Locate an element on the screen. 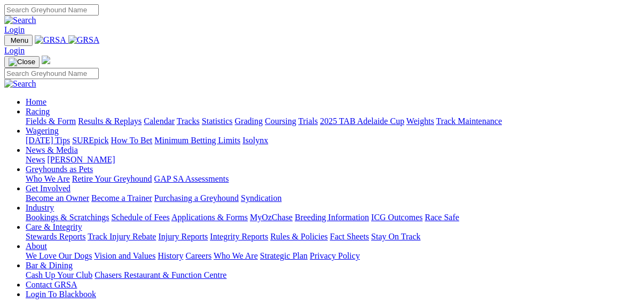  div: Greyhounds as Pets is located at coordinates (333, 179).